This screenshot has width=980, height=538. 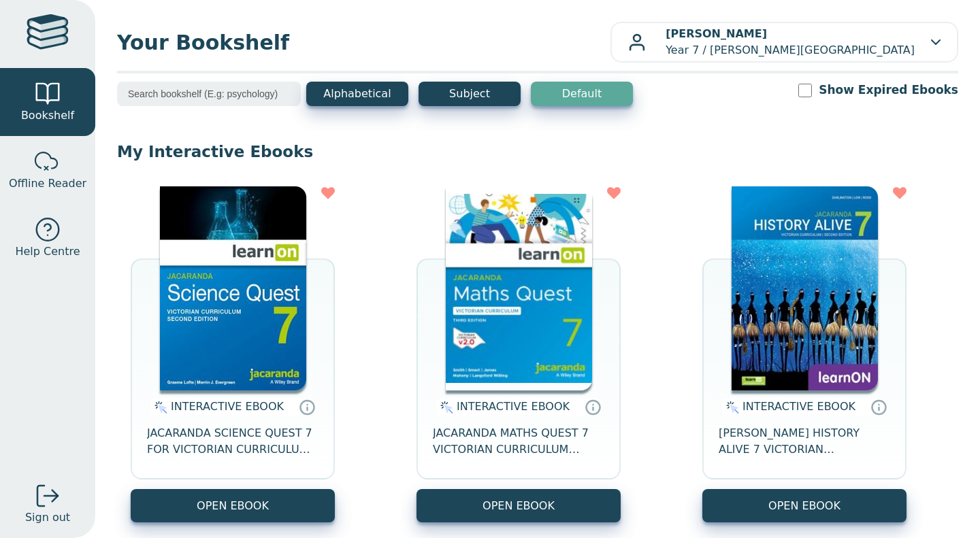 I want to click on img: d4781fba-7f91-e911-a97e-0272d098c78b.jpg, so click(x=805, y=289).